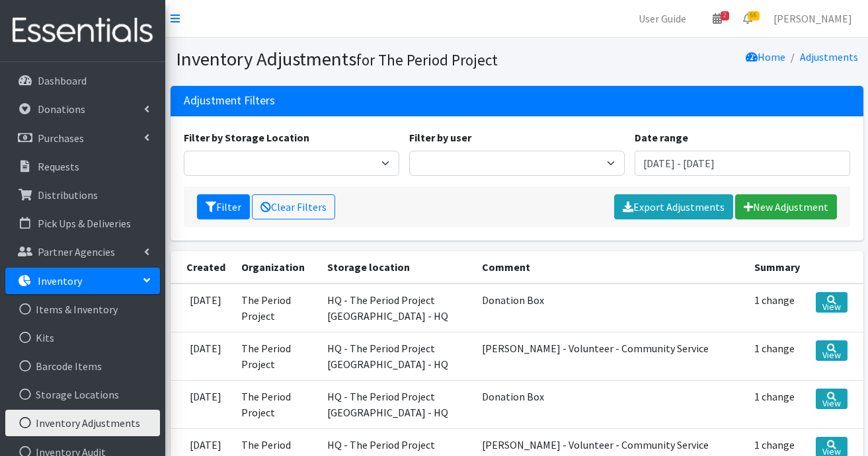 The height and width of the screenshot is (456, 868). I want to click on a: Home, so click(765, 57).